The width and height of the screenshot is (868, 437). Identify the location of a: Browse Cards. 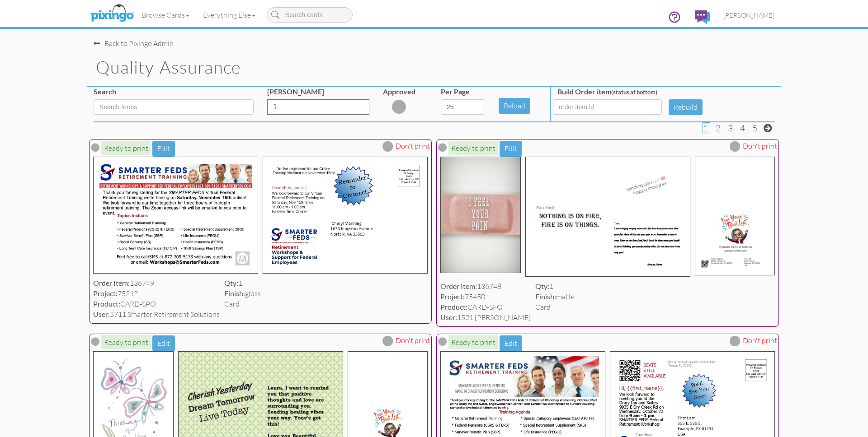
(165, 15).